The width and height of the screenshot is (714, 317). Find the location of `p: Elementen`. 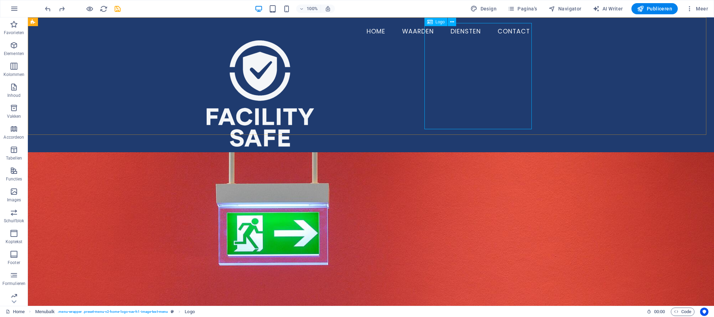

p: Elementen is located at coordinates (14, 54).